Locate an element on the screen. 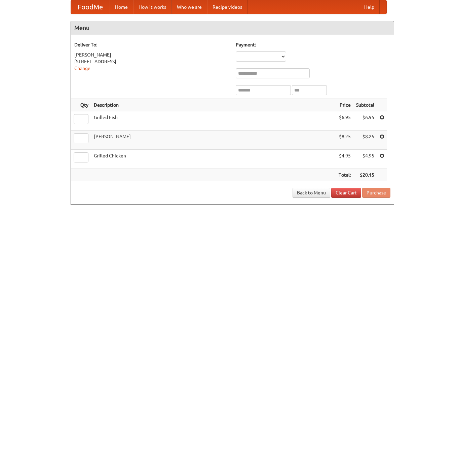 The width and height of the screenshot is (457, 476). a: FoodMe is located at coordinates (90, 7).